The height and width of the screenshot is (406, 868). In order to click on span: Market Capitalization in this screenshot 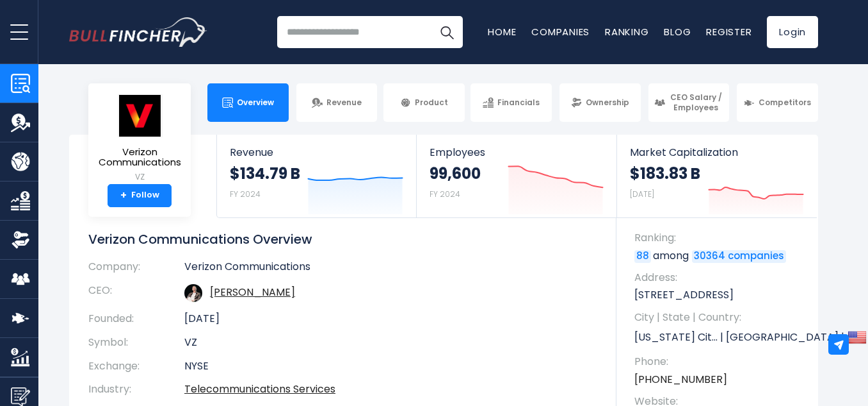, I will do `click(717, 152)`.